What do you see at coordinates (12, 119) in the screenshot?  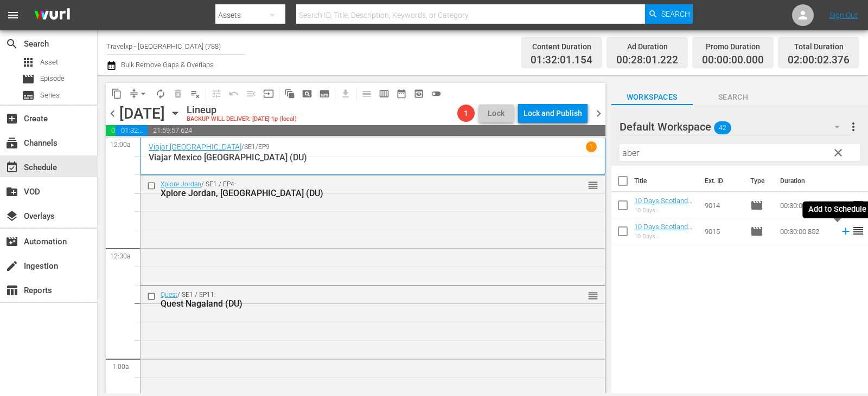 I see `span: Create` at bounding box center [12, 119].